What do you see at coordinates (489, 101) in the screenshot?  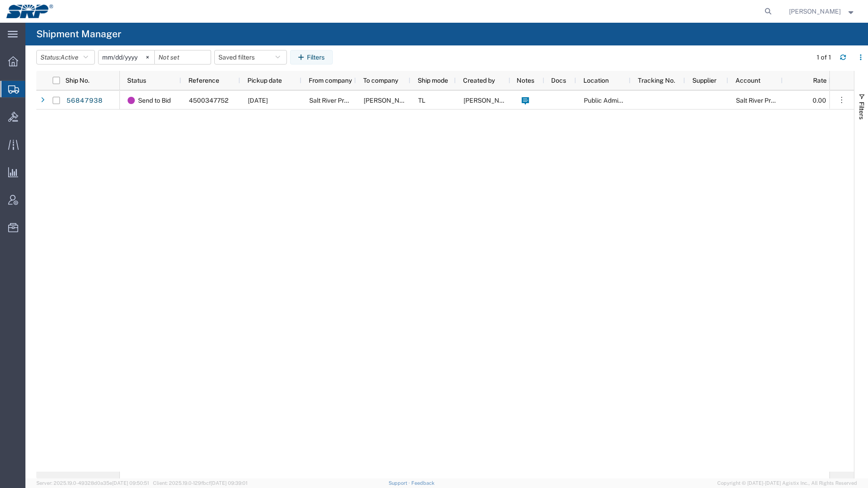 I see `span: Marissa Camacho` at bounding box center [489, 101].